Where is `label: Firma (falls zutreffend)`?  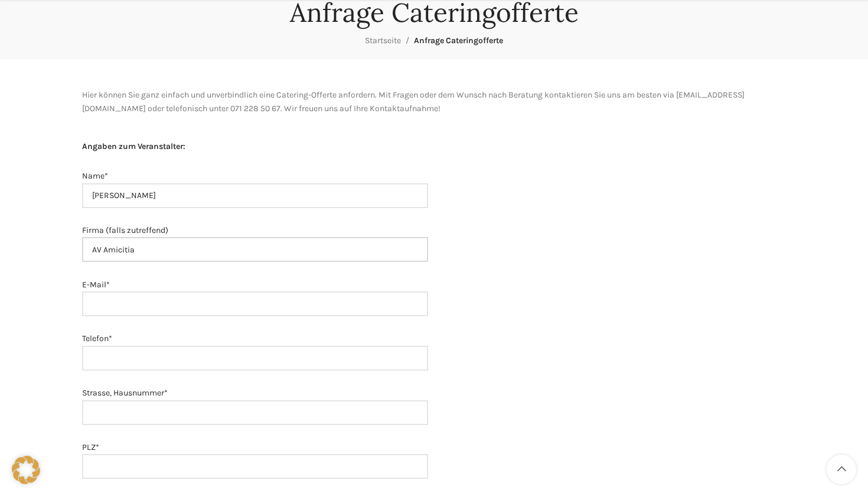
label: Firma (falls zutreffend) is located at coordinates (255, 243).